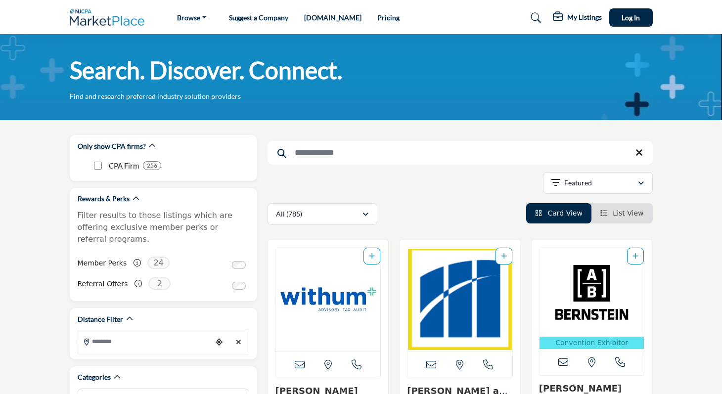 The height and width of the screenshot is (394, 722). Describe the element at coordinates (158, 263) in the screenshot. I see `span: 24` at that location.